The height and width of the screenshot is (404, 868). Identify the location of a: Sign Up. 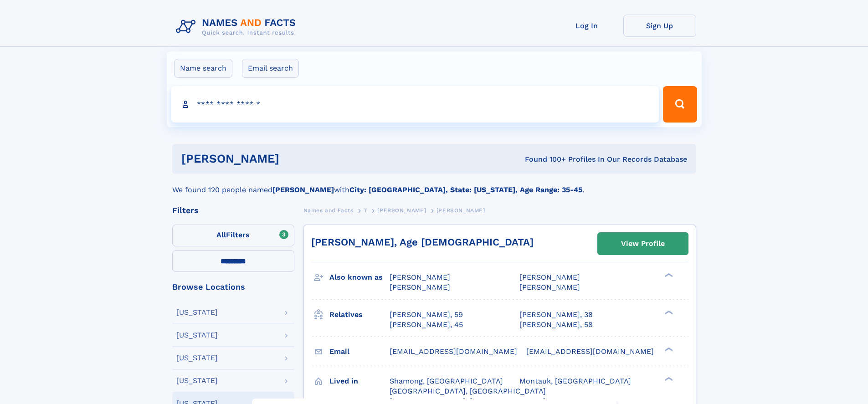
(659, 26).